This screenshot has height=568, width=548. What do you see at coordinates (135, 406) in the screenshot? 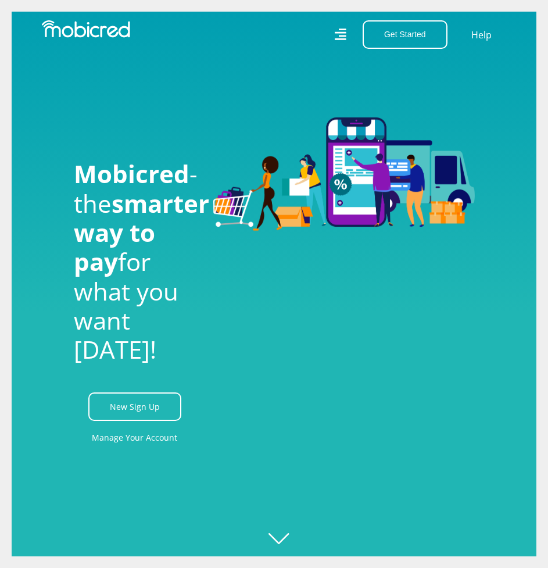
I see `a: New Sign Up` at bounding box center [135, 406].